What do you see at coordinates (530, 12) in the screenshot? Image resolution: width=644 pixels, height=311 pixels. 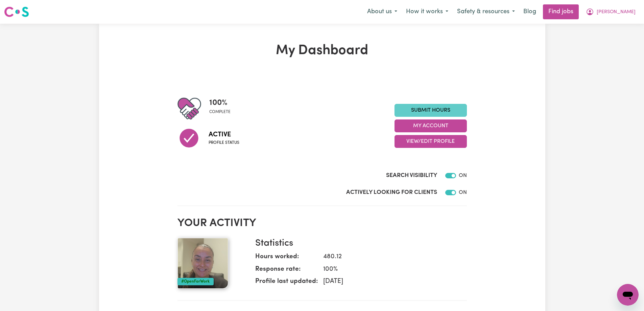 I see `a: Blog` at bounding box center [530, 12].